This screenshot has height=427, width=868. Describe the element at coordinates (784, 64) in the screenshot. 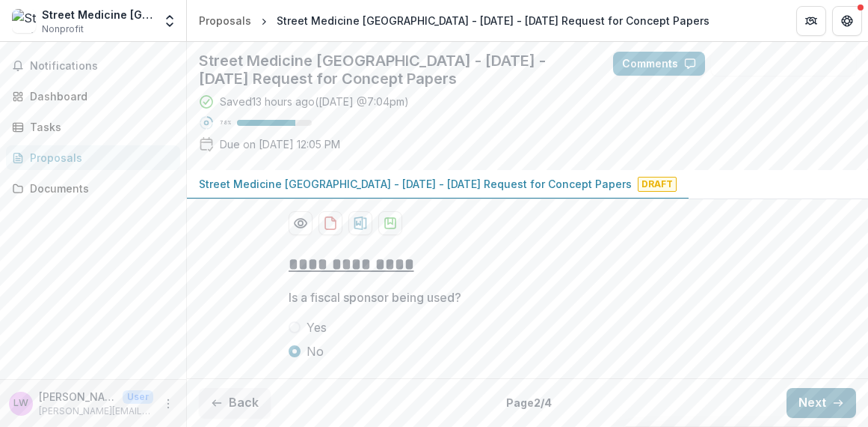

I see `button: Answer Suggestions` at that location.